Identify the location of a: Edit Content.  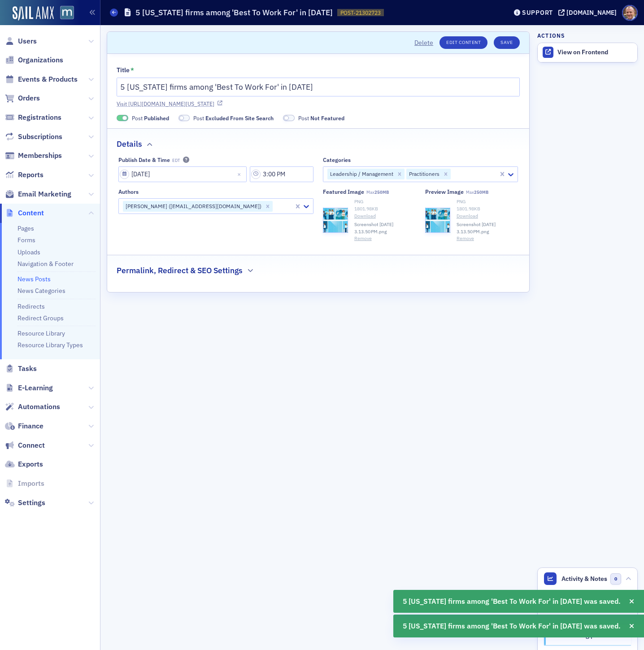
(463, 43).